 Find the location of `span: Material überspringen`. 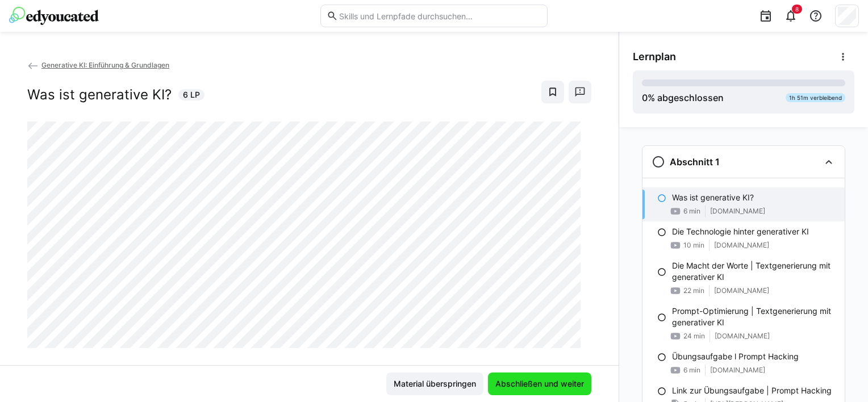

span: Material überspringen is located at coordinates (434, 384).